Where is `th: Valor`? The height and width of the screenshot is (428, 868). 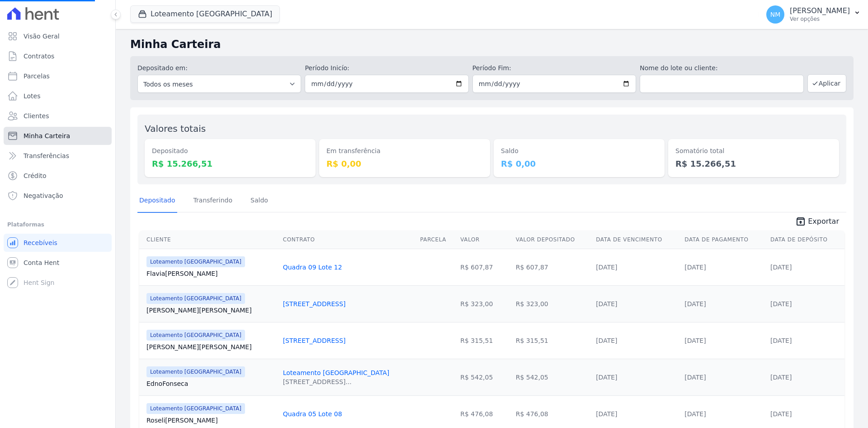 th: Valor is located at coordinates (484, 239).